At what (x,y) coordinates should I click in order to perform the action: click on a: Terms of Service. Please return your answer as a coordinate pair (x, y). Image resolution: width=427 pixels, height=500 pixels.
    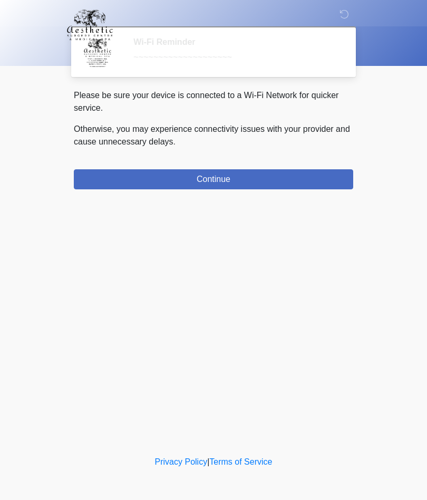
    Looking at the image, I should click on (240, 461).